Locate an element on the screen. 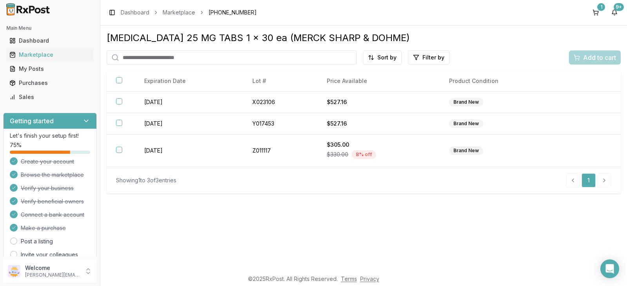  span: $330.00 is located at coordinates (337, 155).